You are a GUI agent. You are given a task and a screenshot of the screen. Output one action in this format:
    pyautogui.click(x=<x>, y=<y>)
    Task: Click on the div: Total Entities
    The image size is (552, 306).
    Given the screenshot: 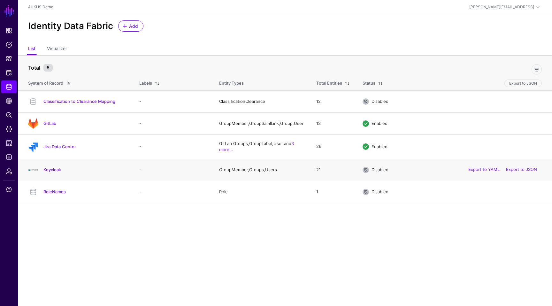 What is the action you would take?
    pyautogui.click(x=329, y=83)
    